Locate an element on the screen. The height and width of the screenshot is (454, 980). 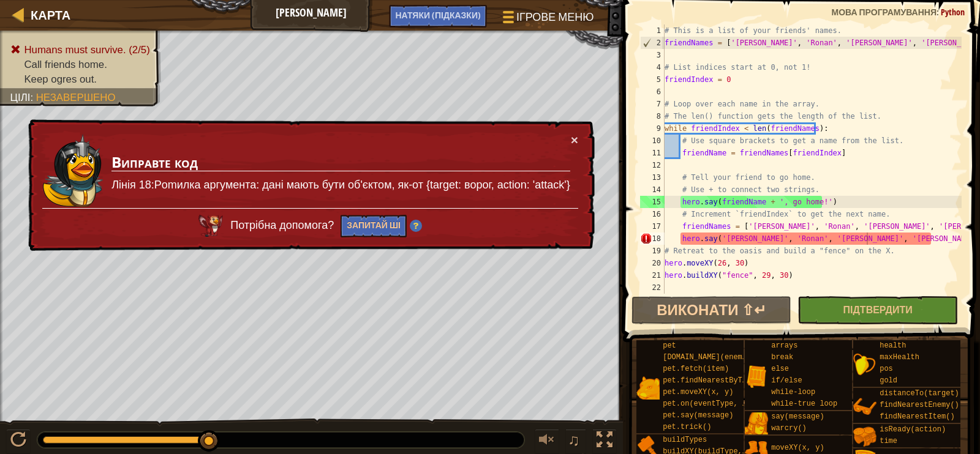
div: 3 is located at coordinates (652, 55).